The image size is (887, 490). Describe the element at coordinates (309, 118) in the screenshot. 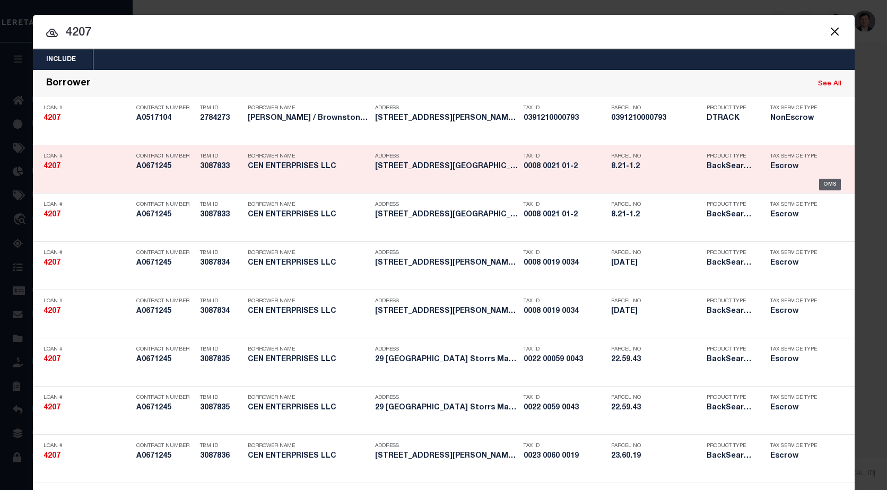

I see `h5: Jay Joseph / Brownstone Living, LLC` at that location.